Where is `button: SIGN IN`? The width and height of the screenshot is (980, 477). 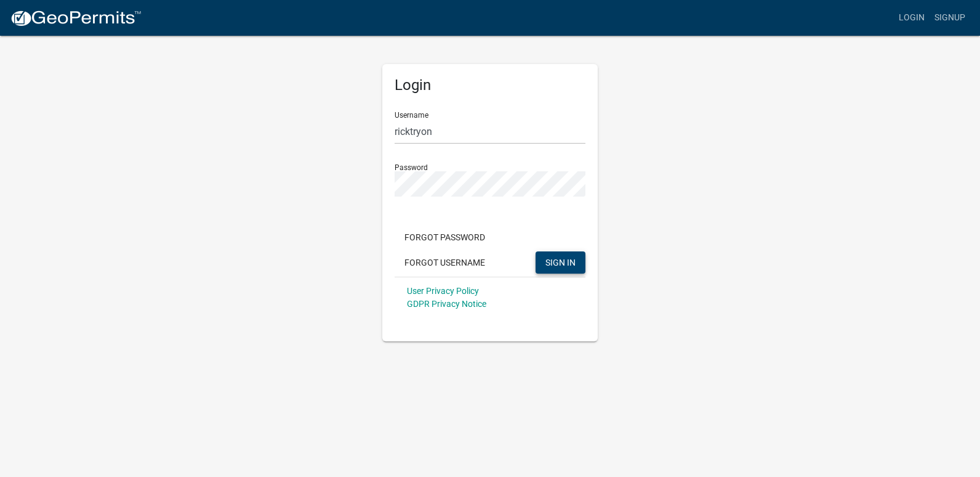
button: SIGN IN is located at coordinates (560, 263).